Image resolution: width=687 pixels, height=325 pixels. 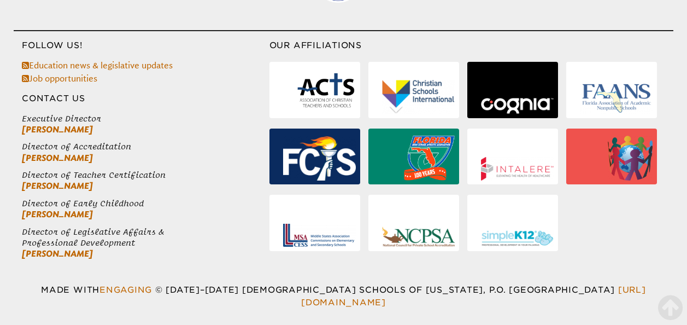 I want to click on img: Middle States Association of Colleges and Schools Commissions on Elementary and Secondary Schools, so click(x=319, y=235).